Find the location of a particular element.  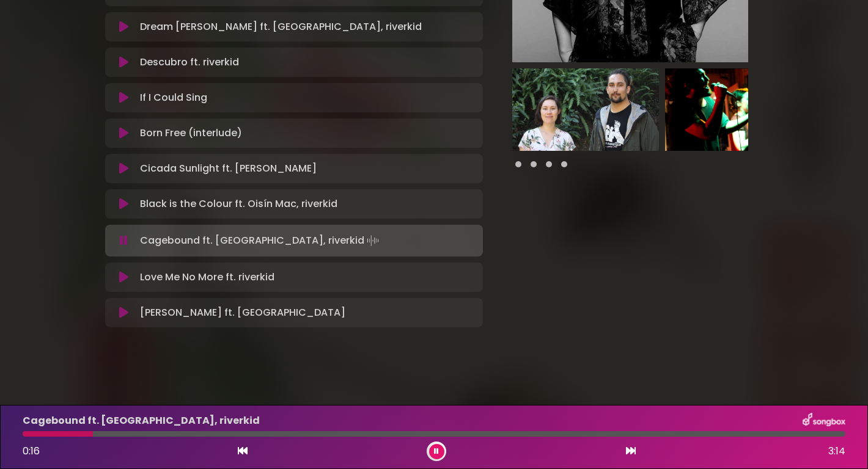

img: waveform4.gif is located at coordinates (373, 240).